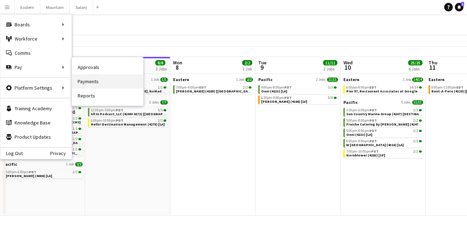  I want to click on span: 10, so click(347, 67).